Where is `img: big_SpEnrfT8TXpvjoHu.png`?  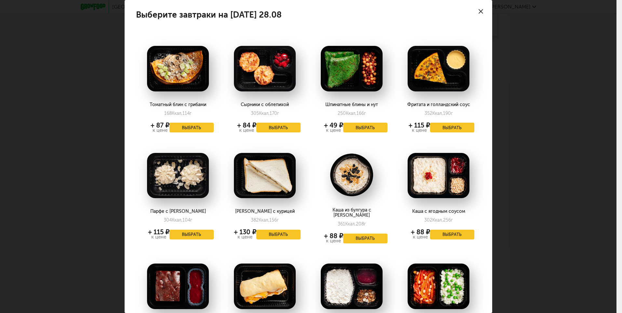 img: big_SpEnrfT8TXpvjoHu.png is located at coordinates (265, 69).